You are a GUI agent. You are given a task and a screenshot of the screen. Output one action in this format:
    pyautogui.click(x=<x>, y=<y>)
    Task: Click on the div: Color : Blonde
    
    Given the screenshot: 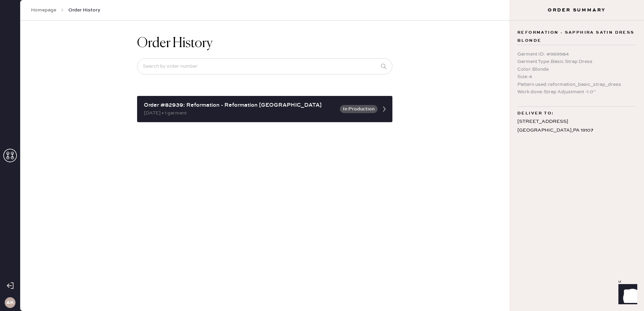 What is the action you would take?
    pyautogui.click(x=576, y=69)
    